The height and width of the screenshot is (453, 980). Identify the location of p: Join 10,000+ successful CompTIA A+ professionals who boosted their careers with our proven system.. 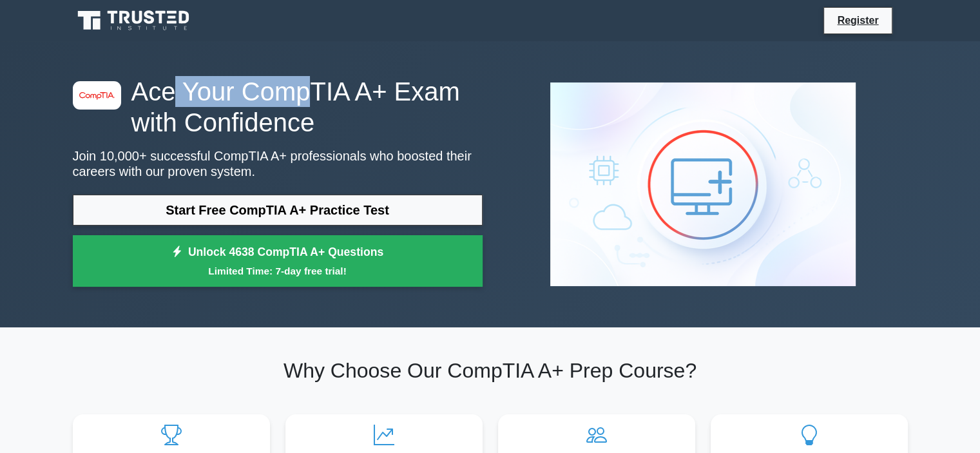
(278, 163).